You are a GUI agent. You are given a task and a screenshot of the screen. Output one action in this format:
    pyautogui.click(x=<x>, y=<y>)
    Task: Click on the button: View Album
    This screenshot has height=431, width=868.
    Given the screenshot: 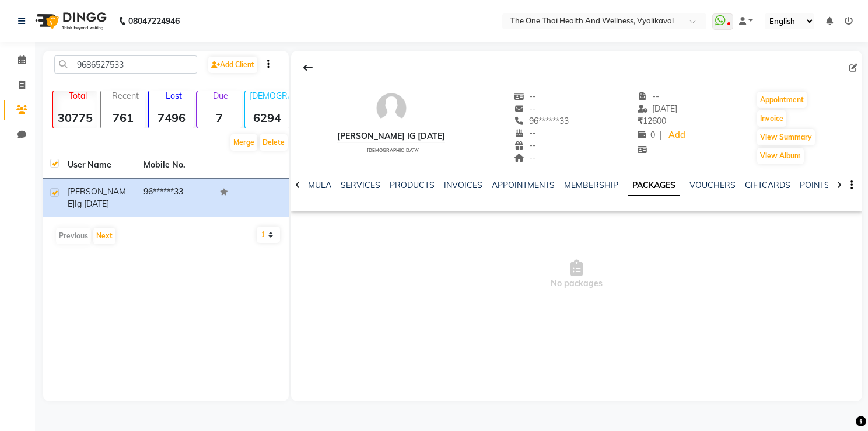 What is the action you would take?
    pyautogui.click(x=780, y=156)
    